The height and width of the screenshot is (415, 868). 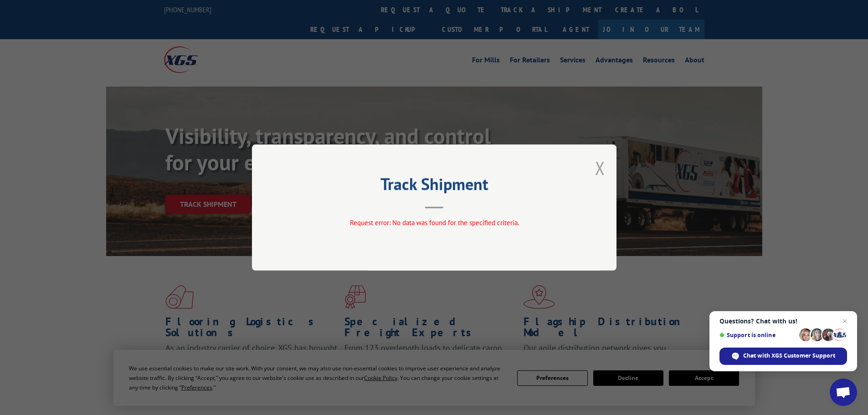 What do you see at coordinates (758, 335) in the screenshot?
I see `span: Support is online` at bounding box center [758, 335].